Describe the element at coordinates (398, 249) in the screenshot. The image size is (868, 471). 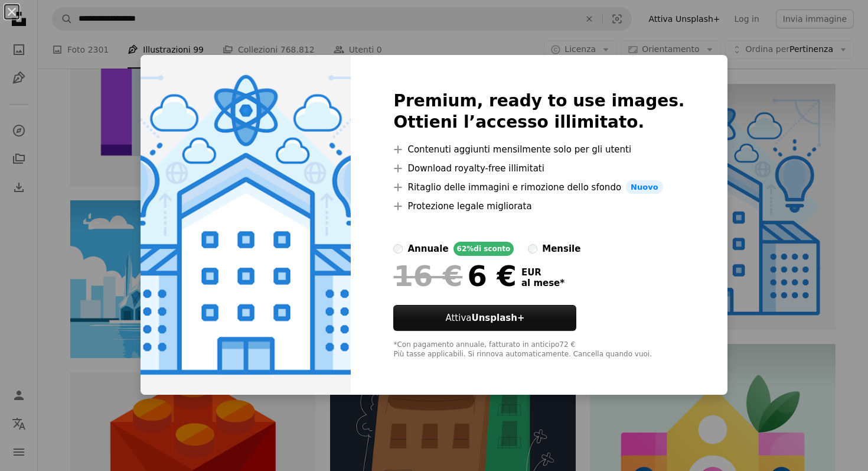
I see `input: annuale62%di sconto` at that location.